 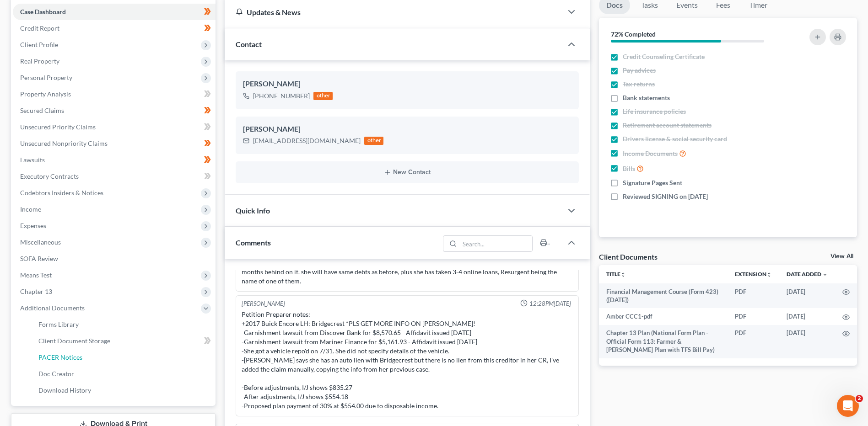 I want to click on span: Property Analysis, so click(x=45, y=94).